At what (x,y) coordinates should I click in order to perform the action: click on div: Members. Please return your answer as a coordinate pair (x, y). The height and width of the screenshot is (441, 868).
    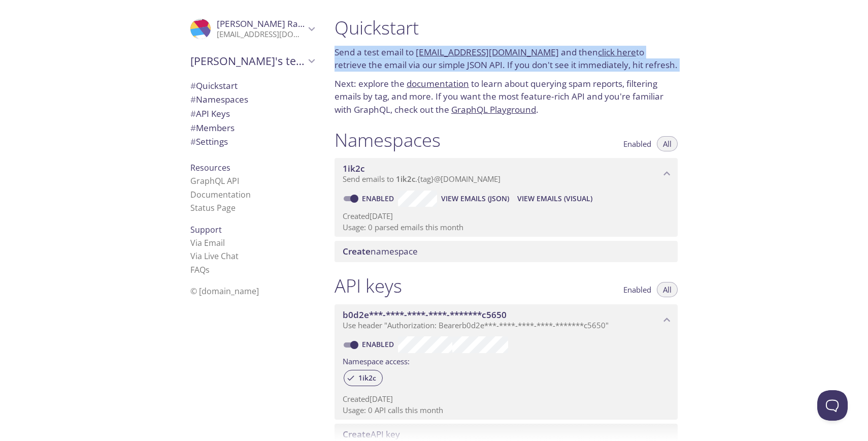
    Looking at the image, I should click on (252, 128).